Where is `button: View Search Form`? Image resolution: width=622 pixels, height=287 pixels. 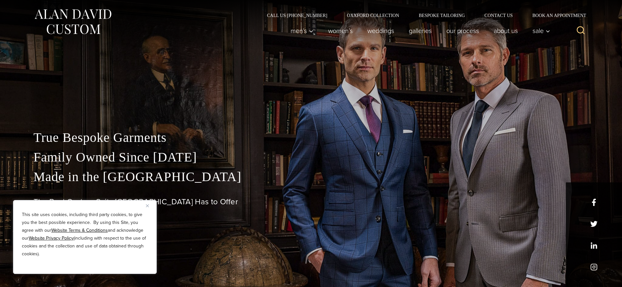
button: View Search Form is located at coordinates (581, 31).